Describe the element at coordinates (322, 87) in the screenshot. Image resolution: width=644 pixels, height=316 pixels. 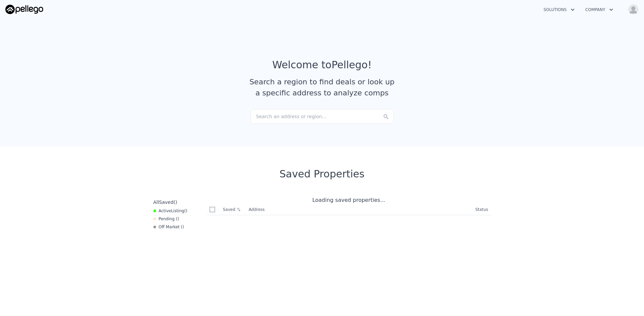
I see `div: Search a region to find deals or look up a specific address to analyze comps` at that location.